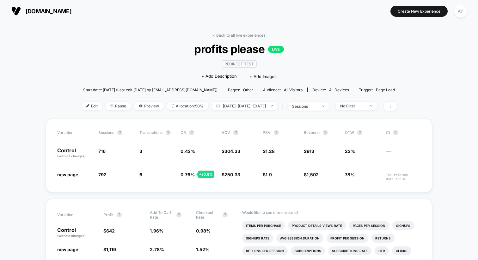  What do you see at coordinates (269, 175) in the screenshot?
I see `span: 1.9` at bounding box center [269, 175].